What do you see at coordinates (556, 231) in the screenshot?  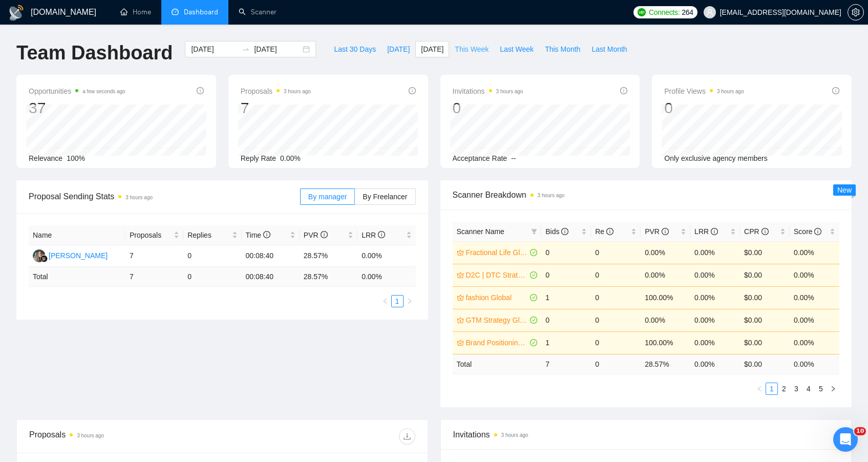 I see `span: Bids` at bounding box center [556, 231].